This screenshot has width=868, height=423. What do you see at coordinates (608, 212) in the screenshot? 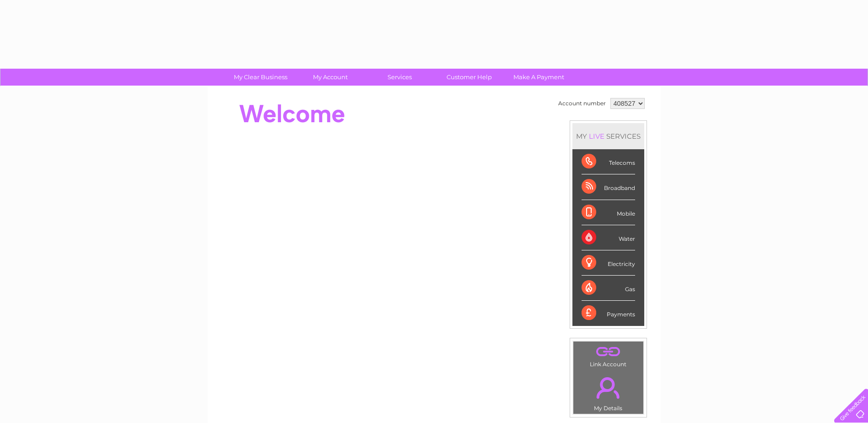
I see `div: Mobile` at bounding box center [608, 212].